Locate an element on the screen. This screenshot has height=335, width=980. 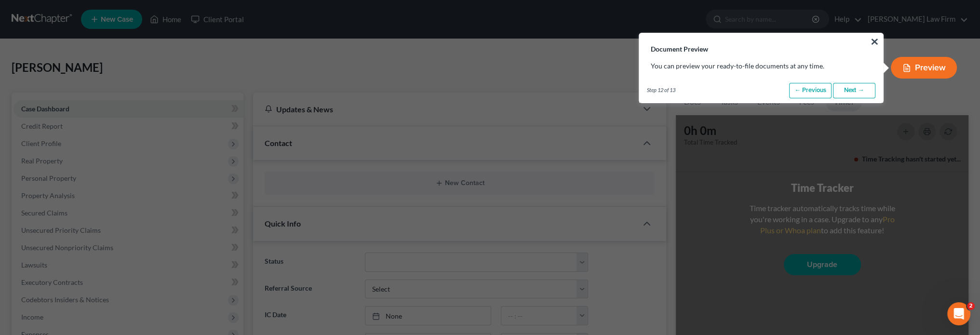
a: Next → is located at coordinates (854, 91).